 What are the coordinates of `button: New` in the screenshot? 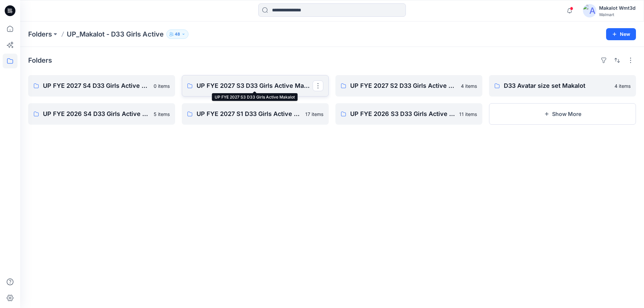 It's located at (621, 34).